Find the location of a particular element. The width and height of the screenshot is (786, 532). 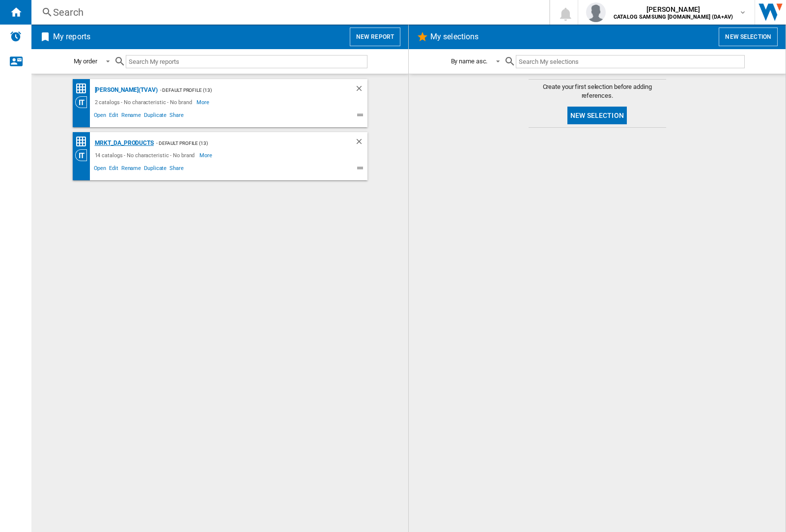

div: My order is located at coordinates (85, 61).